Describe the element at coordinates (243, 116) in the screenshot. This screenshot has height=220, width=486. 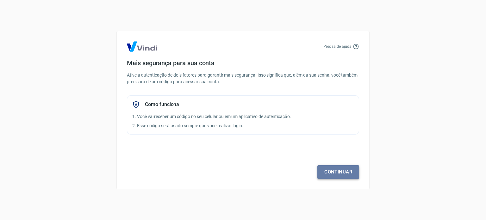
I see `p: 1. Você vai receber um código no seu celular ou em um aplicativo de autenticação.` at that location.